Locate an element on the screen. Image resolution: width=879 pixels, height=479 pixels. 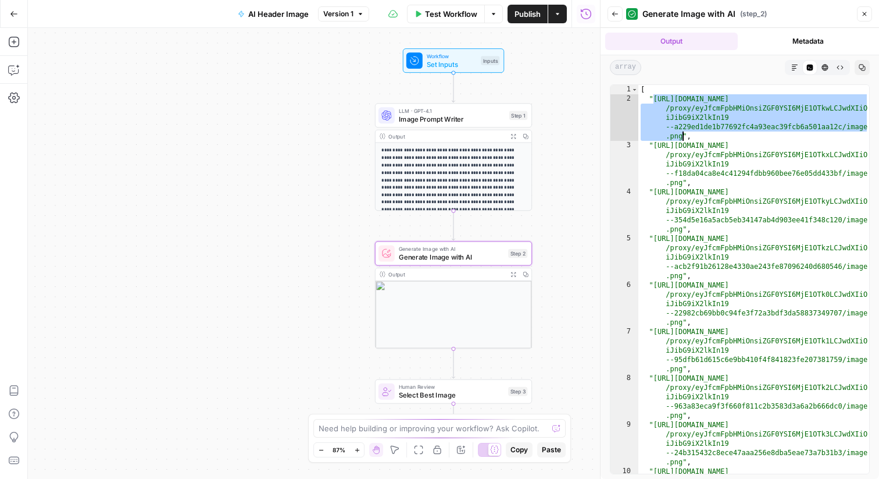
button: Publish is located at coordinates (527, 14).